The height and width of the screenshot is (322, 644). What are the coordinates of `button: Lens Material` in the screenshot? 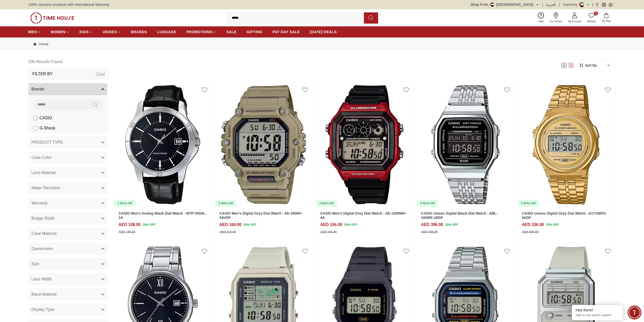 It's located at (68, 173).